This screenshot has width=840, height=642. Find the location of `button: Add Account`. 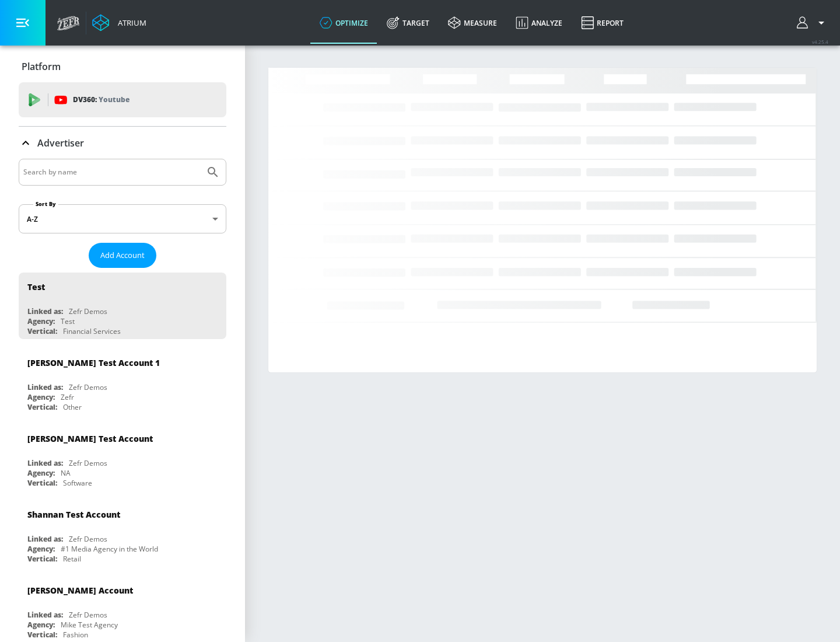

button: Add Account is located at coordinates (123, 255).